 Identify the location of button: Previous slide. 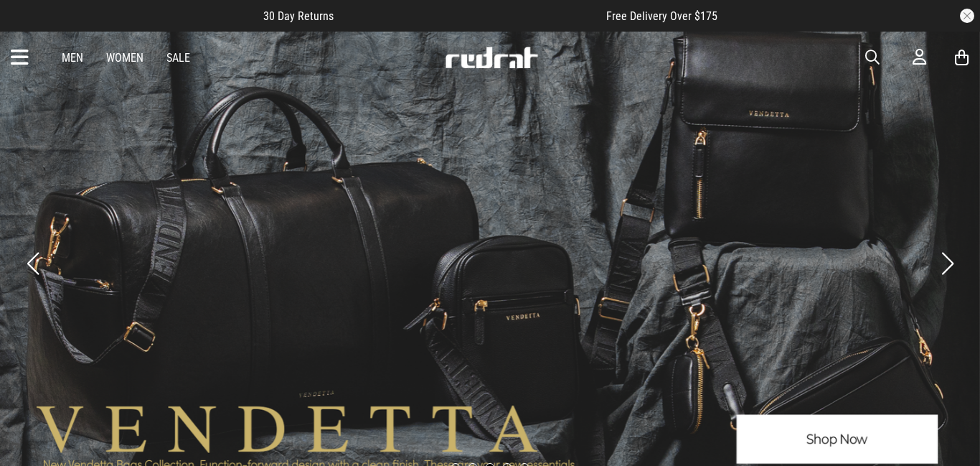
(32, 264).